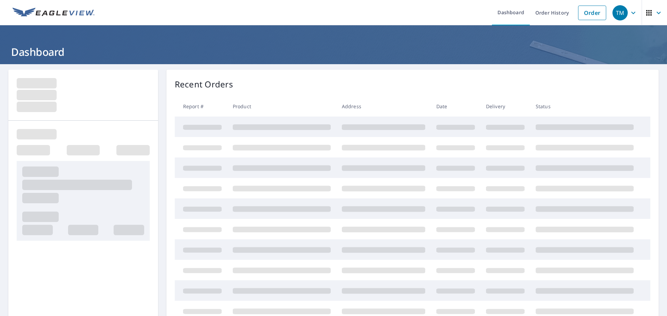  What do you see at coordinates (455, 106) in the screenshot?
I see `th: Date` at bounding box center [455, 106].